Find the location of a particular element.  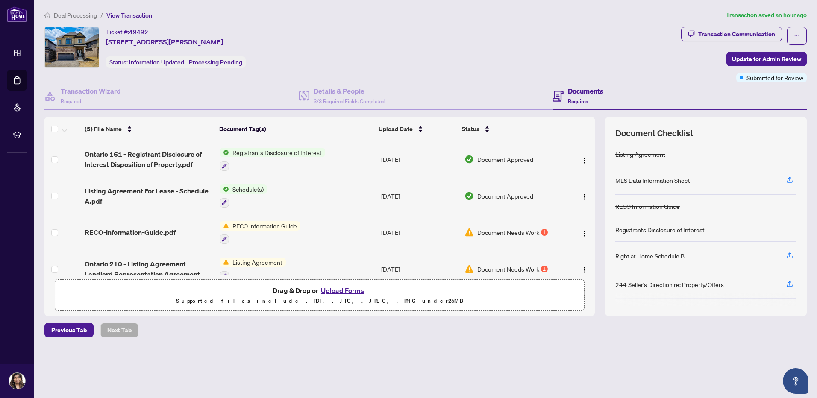

th: (5) File Name is located at coordinates (148, 129).